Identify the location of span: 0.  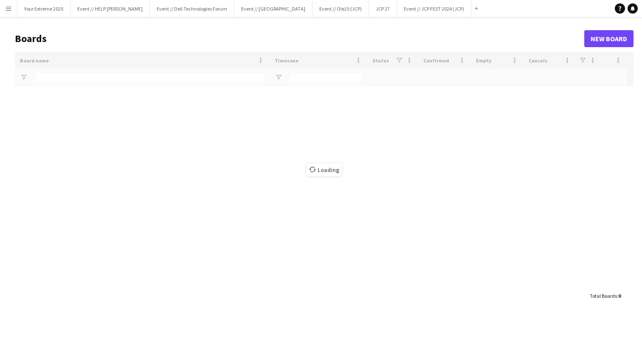
(620, 296).